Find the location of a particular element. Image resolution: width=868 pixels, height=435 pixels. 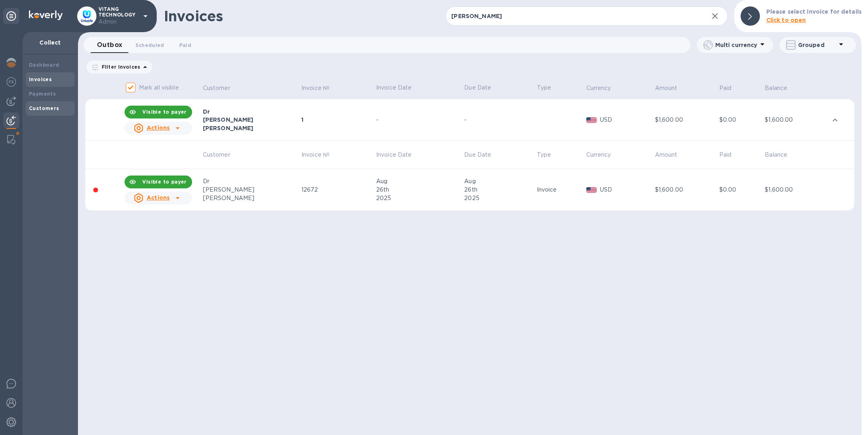

div: Invoice is located at coordinates (560, 189).